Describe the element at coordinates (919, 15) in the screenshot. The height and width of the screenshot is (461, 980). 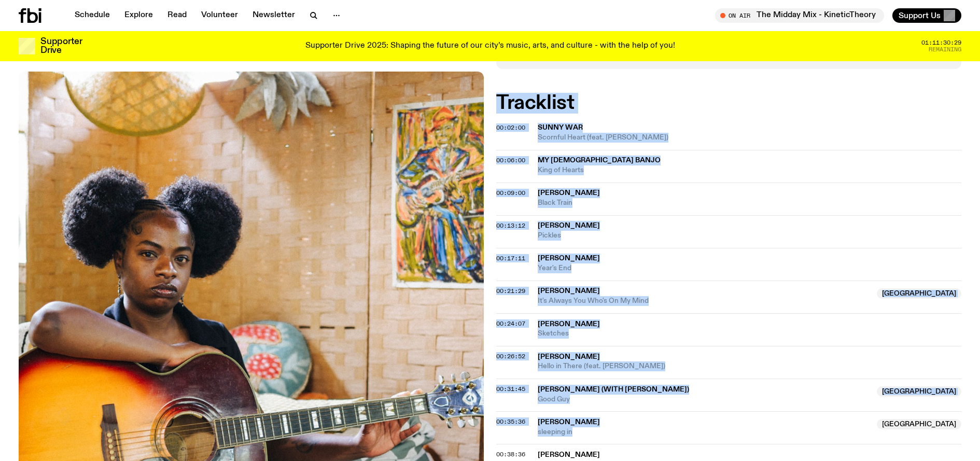
I see `span: Support Us` at that location.